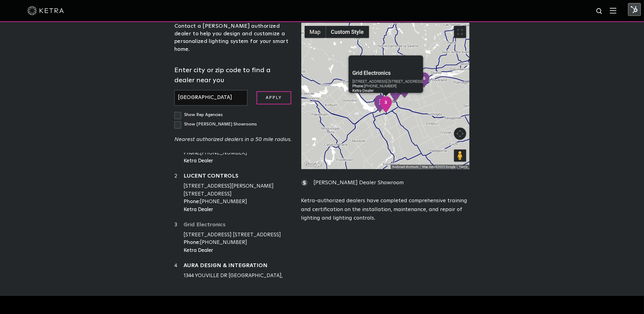 This screenshot has height=314, width=644. Describe the element at coordinates (238, 266) in the screenshot. I see `a: AURA DESIGN & INTEGRATION` at that location.